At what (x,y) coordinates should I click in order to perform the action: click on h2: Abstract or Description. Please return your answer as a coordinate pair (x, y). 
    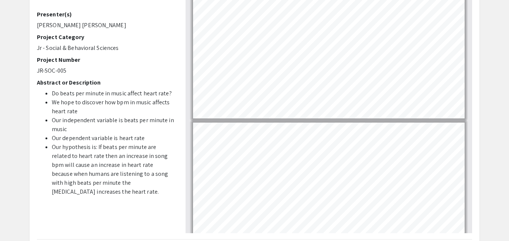
    Looking at the image, I should click on (106, 82).